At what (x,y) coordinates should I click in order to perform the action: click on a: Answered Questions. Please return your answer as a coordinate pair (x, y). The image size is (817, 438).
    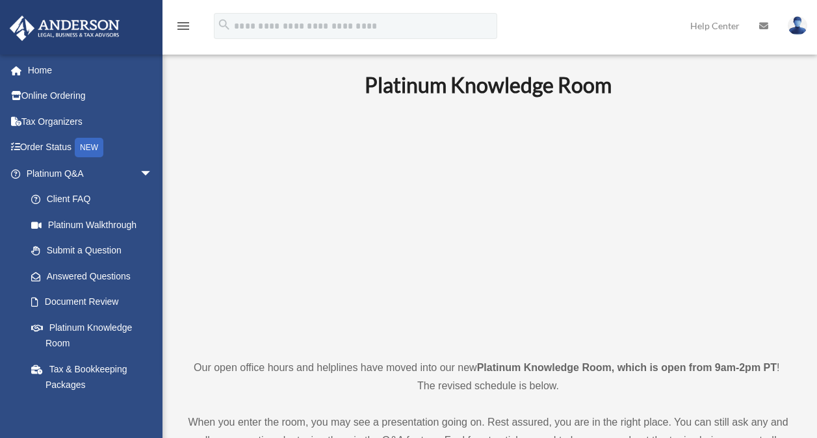
    Looking at the image, I should click on (95, 276).